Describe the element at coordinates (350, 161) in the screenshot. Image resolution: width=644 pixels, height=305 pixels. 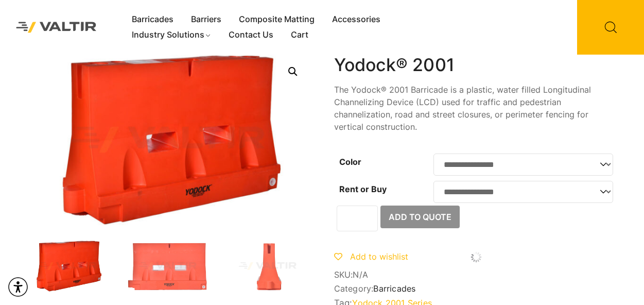
I see `label: Color` at that location.